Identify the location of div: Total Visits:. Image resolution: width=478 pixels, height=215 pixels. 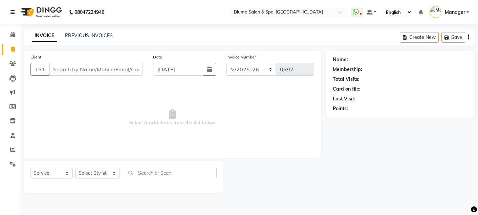
(346, 79).